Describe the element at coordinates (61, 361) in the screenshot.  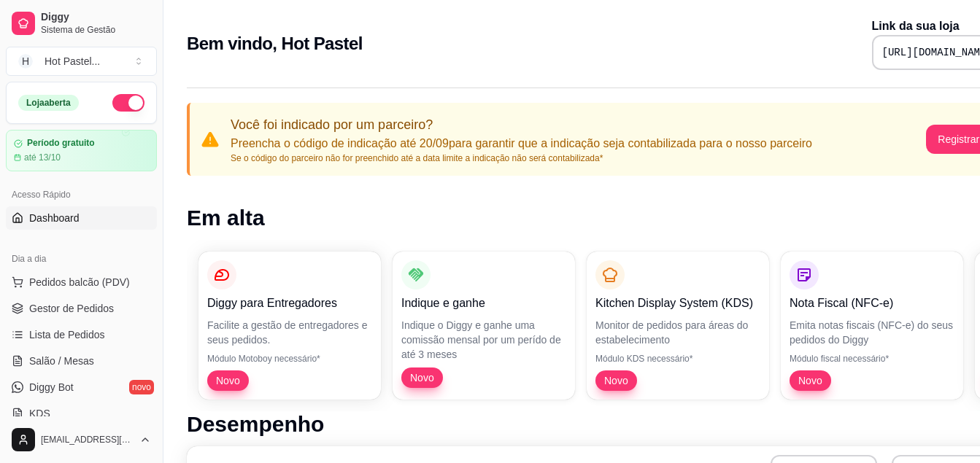
I see `span: Salão / Mesas` at that location.